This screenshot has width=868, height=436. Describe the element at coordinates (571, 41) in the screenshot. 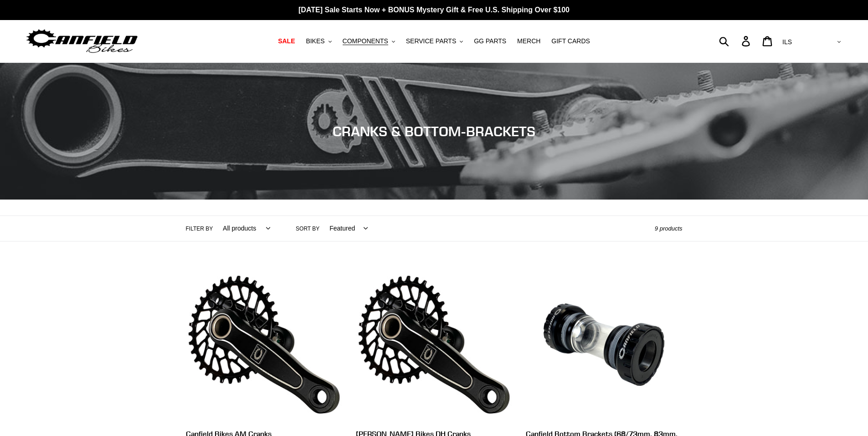

I see `a: GIFT CARDS` at that location.